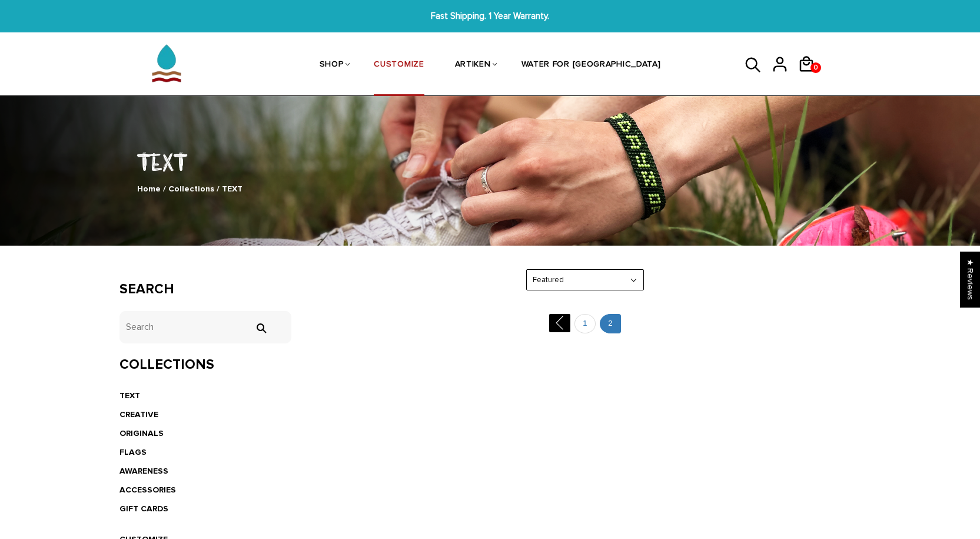  What do you see at coordinates (148, 489) in the screenshot?
I see `a: ACCESSORIES` at bounding box center [148, 489].